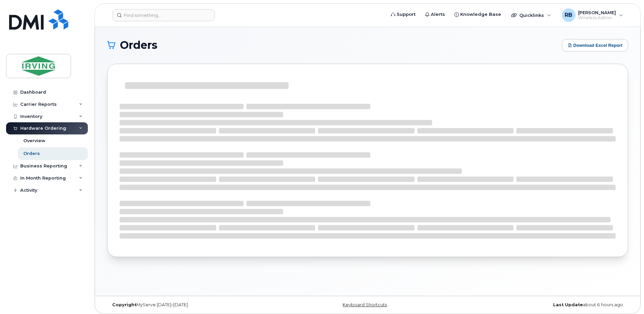 This screenshot has width=644, height=314. I want to click on div: about 6 hours ago, so click(540, 306).